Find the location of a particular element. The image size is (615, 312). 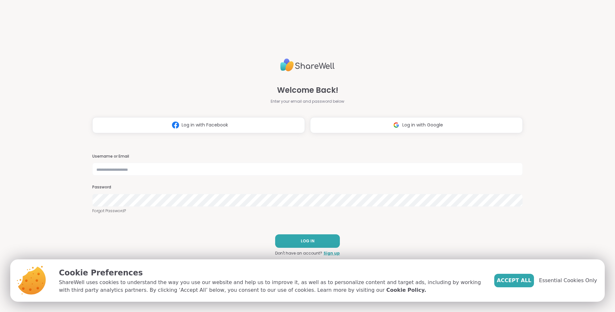

span: Don't have an account? is located at coordinates (299, 253).